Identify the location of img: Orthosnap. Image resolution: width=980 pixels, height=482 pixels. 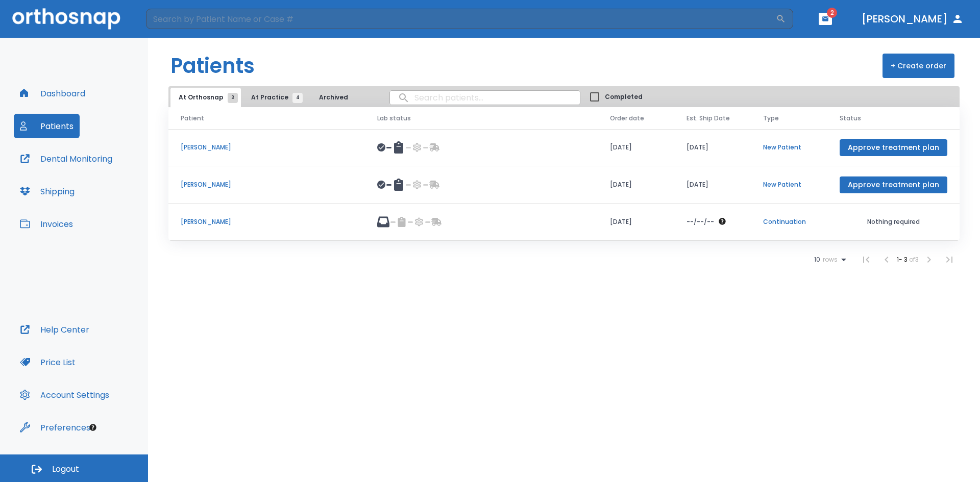
(66, 18).